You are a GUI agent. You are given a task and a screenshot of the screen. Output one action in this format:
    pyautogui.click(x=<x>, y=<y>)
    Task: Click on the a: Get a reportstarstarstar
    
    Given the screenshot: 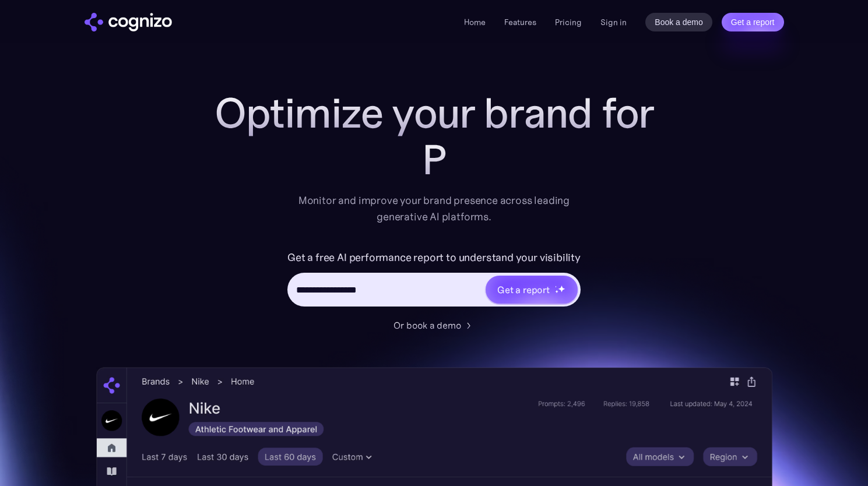 What is the action you would take?
    pyautogui.click(x=531, y=290)
    